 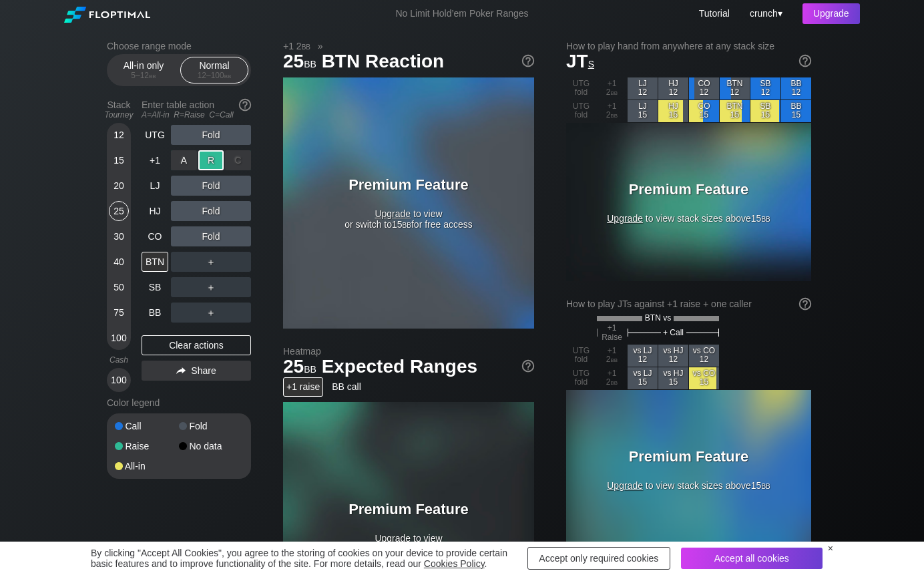 What do you see at coordinates (673, 333) in the screenshot?
I see `span: + Call` at bounding box center [673, 333].